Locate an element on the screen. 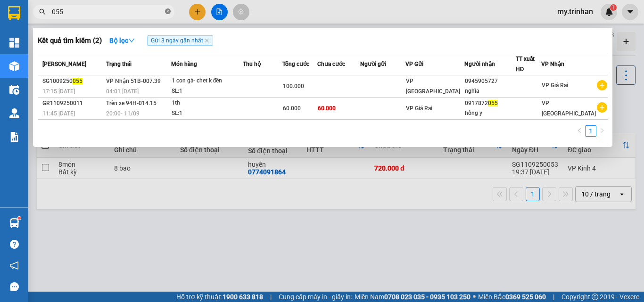 Image resolution: width=644 pixels, height=302 pixels. div: SG1009250 is located at coordinates (72, 81).